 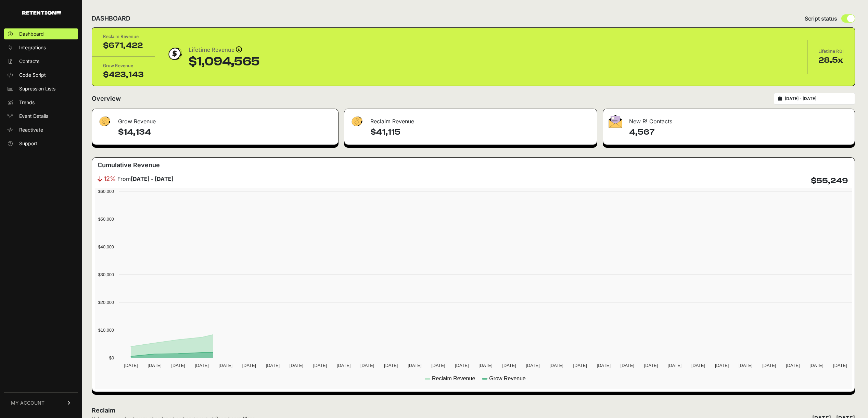 What do you see at coordinates (831, 60) in the screenshot?
I see `div: 28.5x` at bounding box center [831, 60].